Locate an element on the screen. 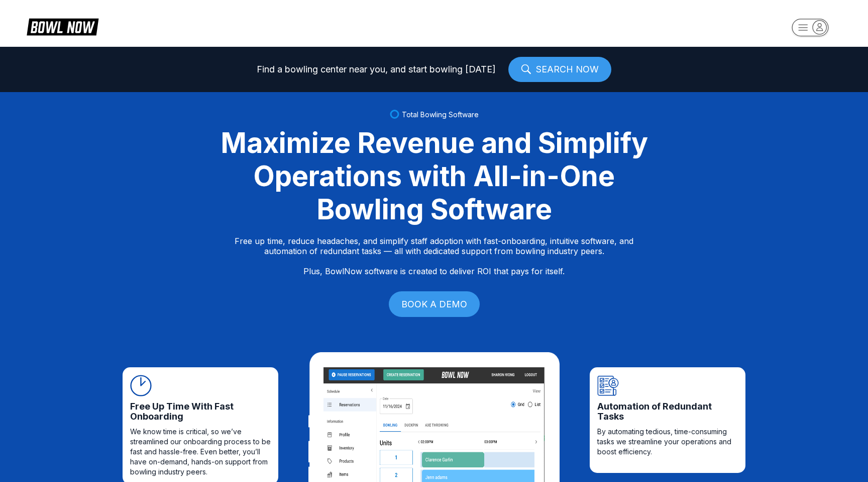 This screenshot has height=482, width=868. span: Total Bowling Software is located at coordinates (440, 114).